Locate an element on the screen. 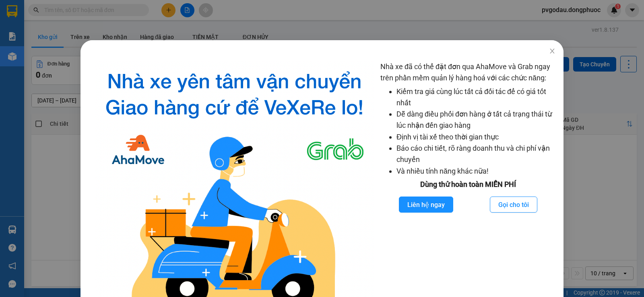 The image size is (644, 297). button: Gọi cho tôi is located at coordinates (514, 205).